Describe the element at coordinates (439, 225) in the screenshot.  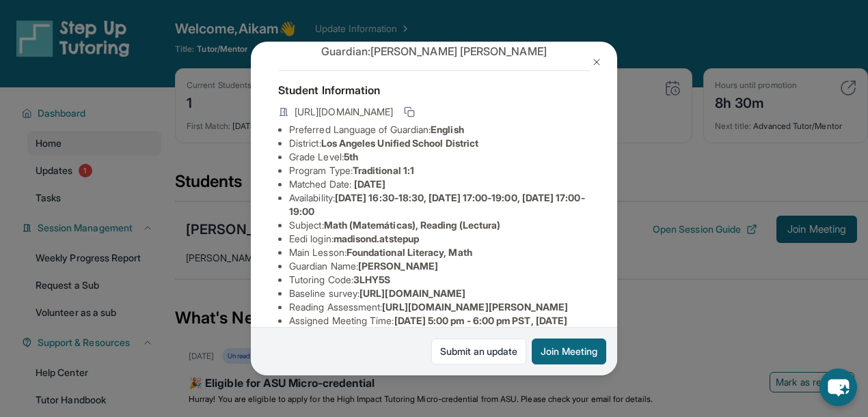
I see `li: Subject :` at that location.